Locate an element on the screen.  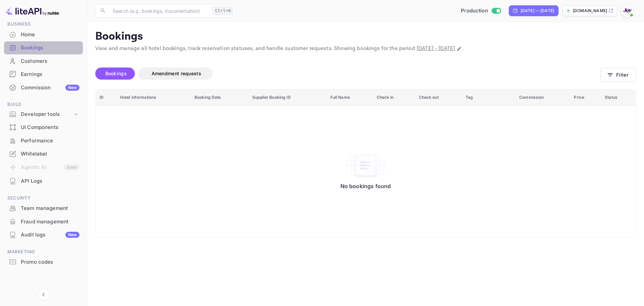
span: Security is located at coordinates (43, 198).